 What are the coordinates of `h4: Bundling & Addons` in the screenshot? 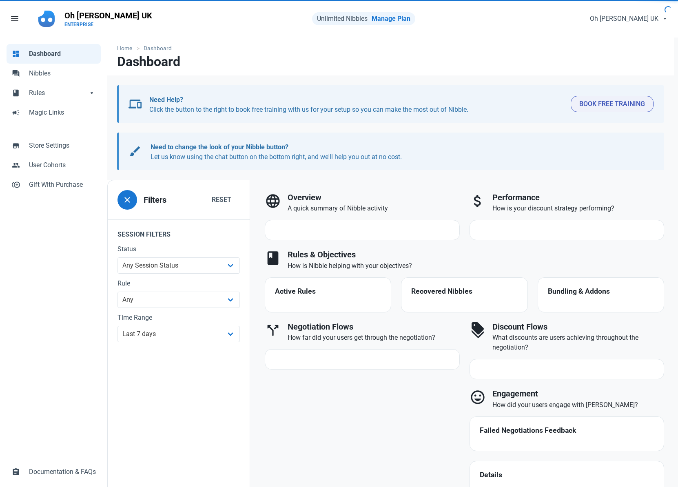 It's located at (601, 292).